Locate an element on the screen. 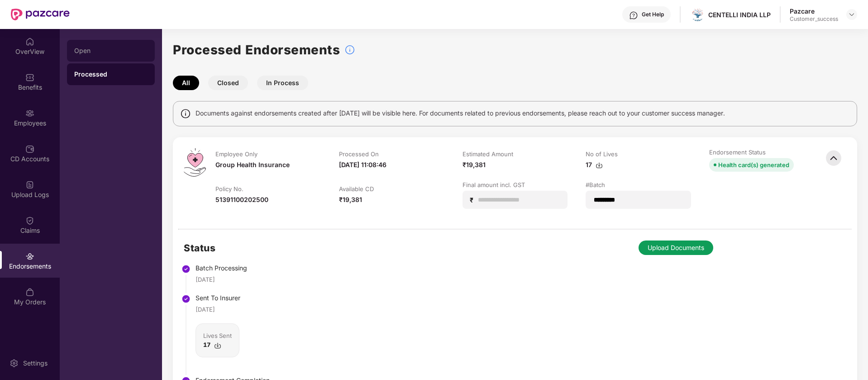  h1: Processed Endorsements is located at coordinates (256, 50).